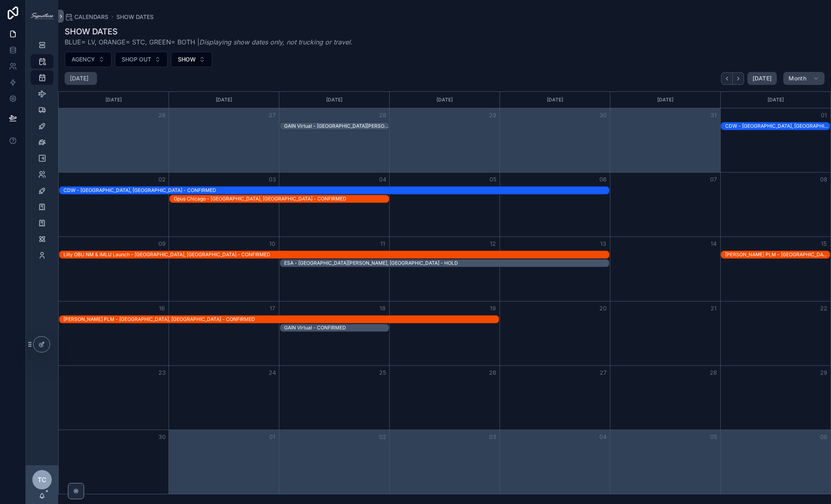 The width and height of the screenshot is (831, 504). I want to click on span: SHOW, so click(187, 59).